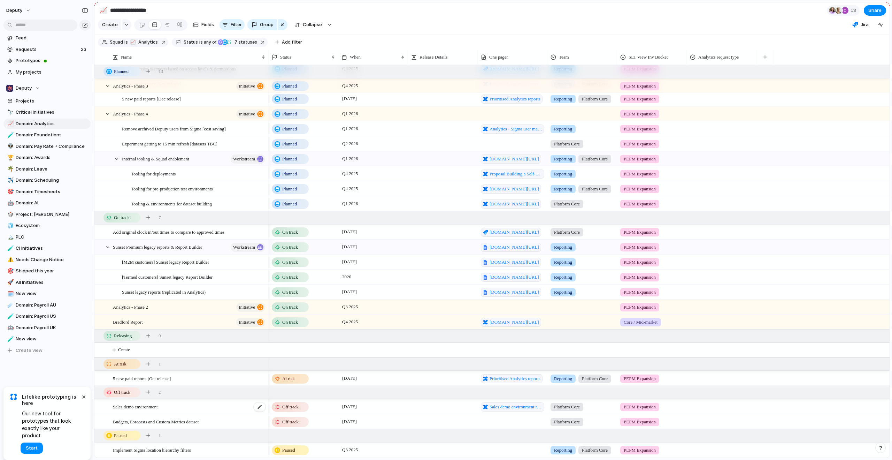 Image resolution: width=892 pixels, height=460 pixels. Describe the element at coordinates (52, 225) in the screenshot. I see `span: Ecosystem` at that location.